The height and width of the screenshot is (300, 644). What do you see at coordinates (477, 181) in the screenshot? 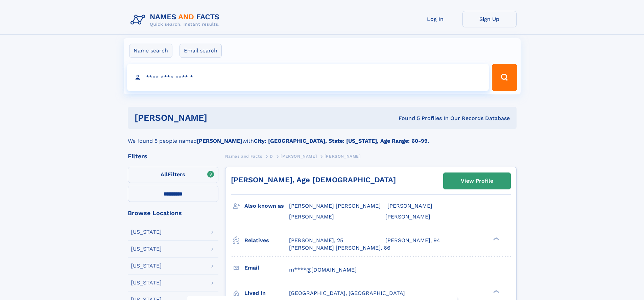
I see `a: View Profile` at bounding box center [477, 181].